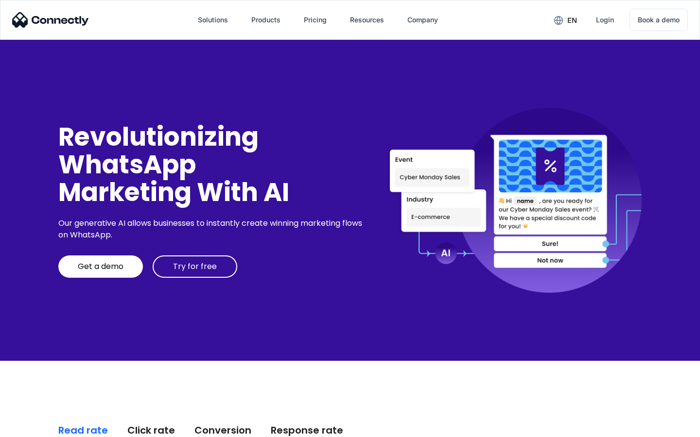 This screenshot has width=700, height=437. Describe the element at coordinates (572, 20) in the screenshot. I see `div: en` at that location.